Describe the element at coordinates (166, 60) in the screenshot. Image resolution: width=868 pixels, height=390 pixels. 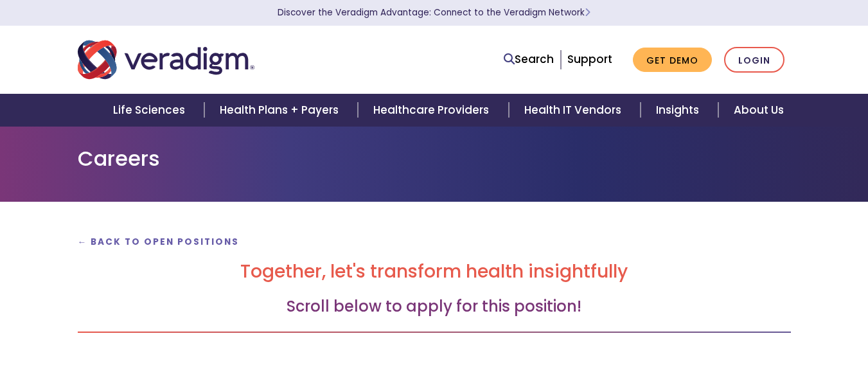
I see `a: Veradigm logo` at that location.